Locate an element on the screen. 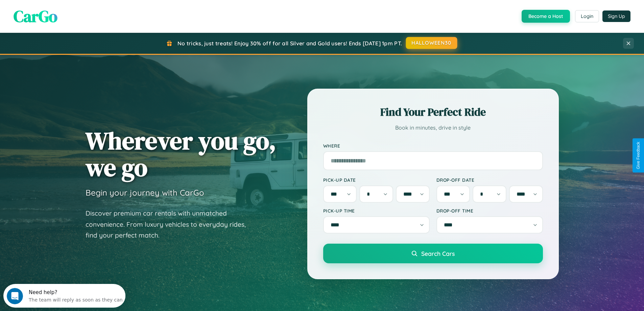 The image size is (644, 311). span: CarGo is located at coordinates (35, 16).